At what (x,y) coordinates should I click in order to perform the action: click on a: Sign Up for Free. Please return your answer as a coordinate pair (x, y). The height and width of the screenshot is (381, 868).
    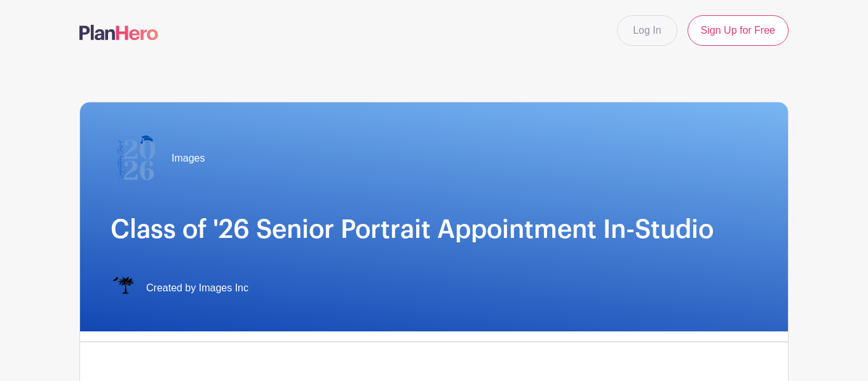
    Looking at the image, I should click on (738, 31).